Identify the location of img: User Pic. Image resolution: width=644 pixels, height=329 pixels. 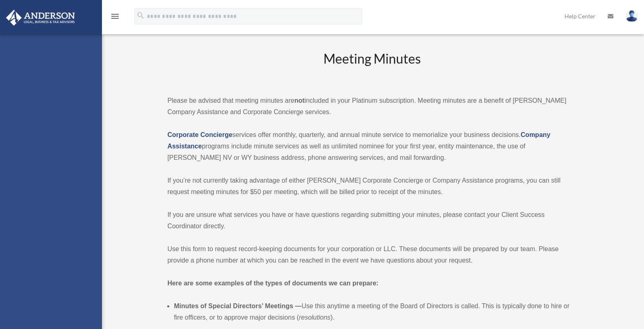
(632, 16).